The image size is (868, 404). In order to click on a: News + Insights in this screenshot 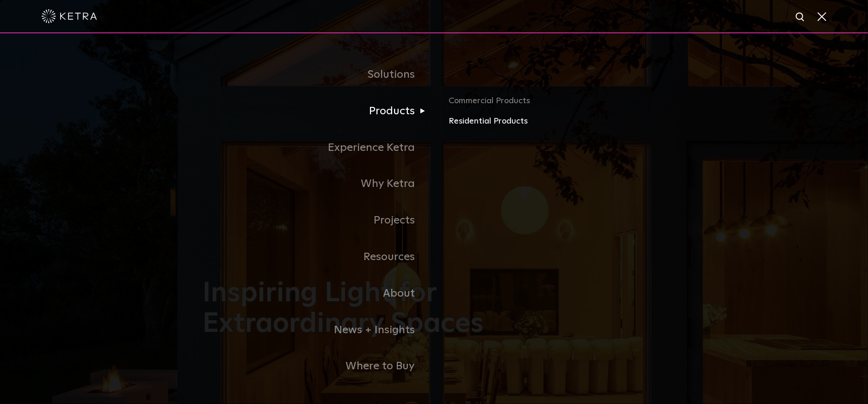, I will do `click(319, 330)`.